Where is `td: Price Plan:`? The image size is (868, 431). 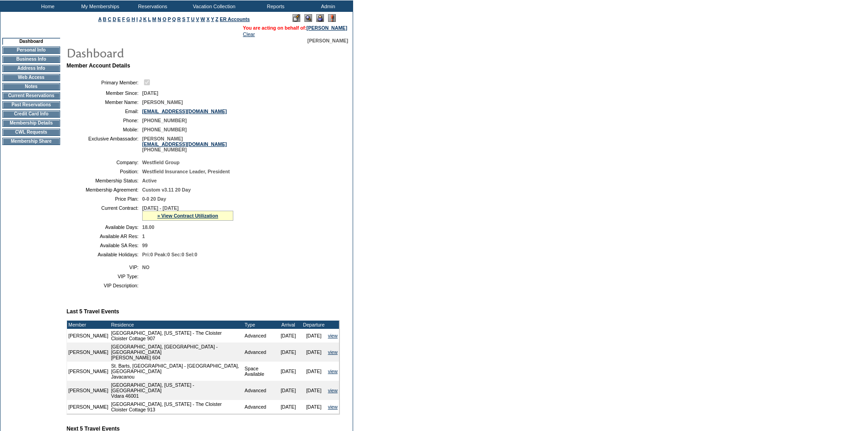
td: Price Plan: is located at coordinates (104, 199).